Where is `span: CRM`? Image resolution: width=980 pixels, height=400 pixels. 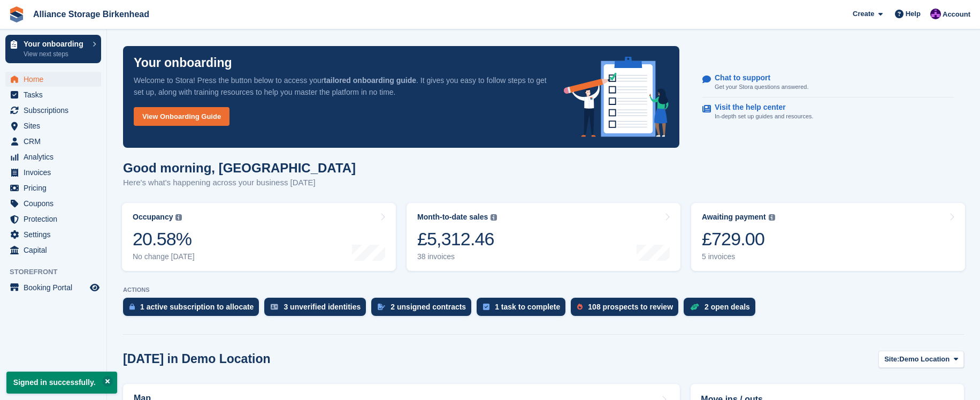
span: CRM is located at coordinates (56, 141).